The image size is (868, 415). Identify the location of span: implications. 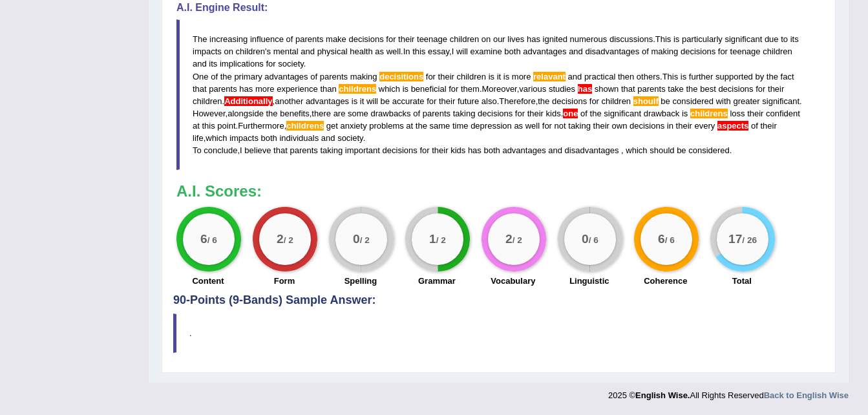
(242, 64).